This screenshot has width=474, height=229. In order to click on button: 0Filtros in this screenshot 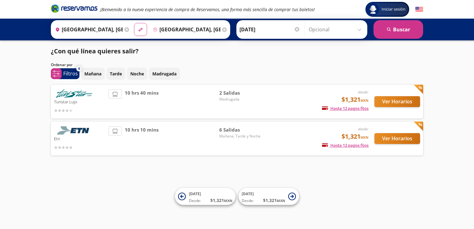, I will do `click(65, 74)`.